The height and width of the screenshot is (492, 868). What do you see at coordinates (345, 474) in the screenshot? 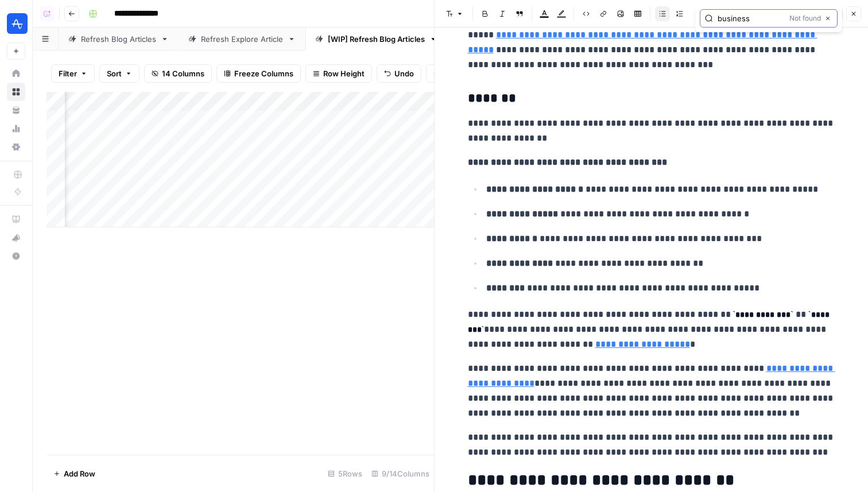
I see `div: 5 Rows` at bounding box center [345, 474].